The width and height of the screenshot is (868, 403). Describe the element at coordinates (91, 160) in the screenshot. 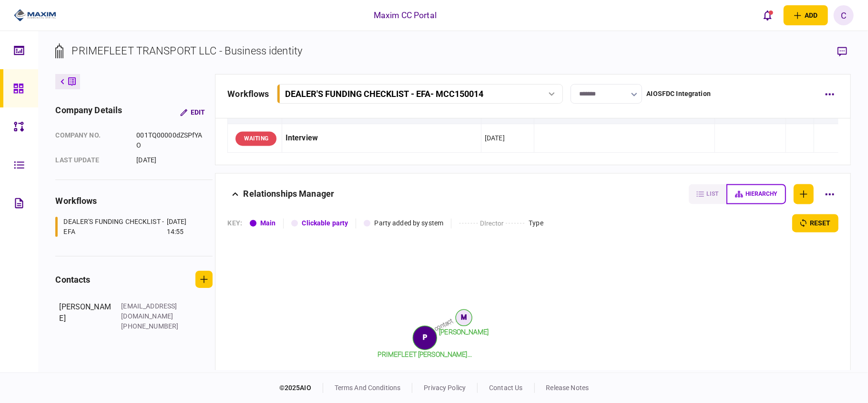

I see `div: last update` at that location.